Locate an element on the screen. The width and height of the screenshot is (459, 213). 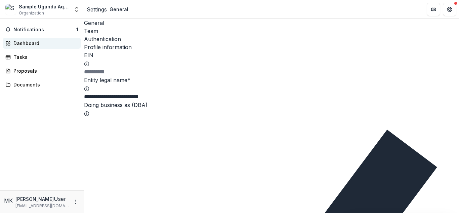
img: Sample Uganda Aquaculture Association is located at coordinates (11, 9).